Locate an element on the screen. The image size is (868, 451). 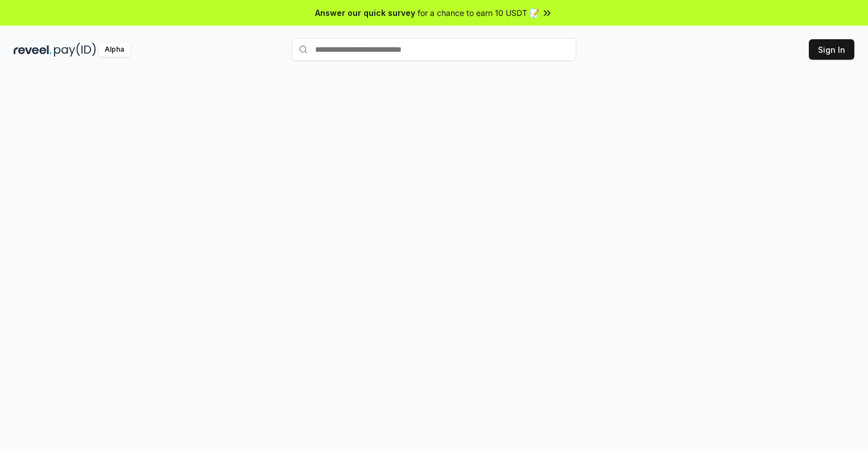
img: reveel_dark is located at coordinates (32, 50).